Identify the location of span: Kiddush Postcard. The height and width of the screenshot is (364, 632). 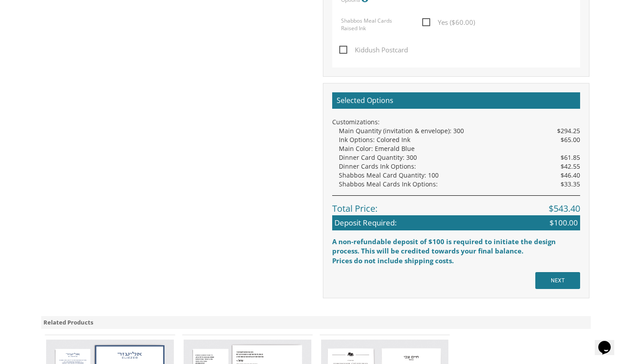
(373, 50).